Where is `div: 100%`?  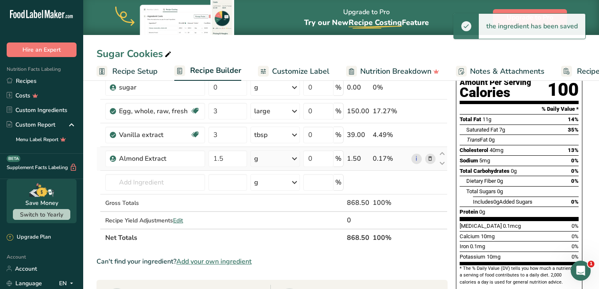
div: 100% is located at coordinates (390, 202).